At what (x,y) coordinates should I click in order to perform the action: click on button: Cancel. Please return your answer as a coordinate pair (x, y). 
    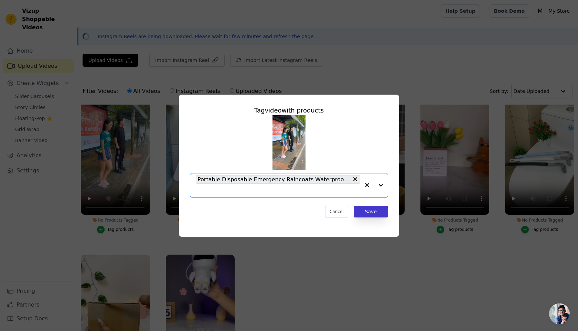
    Looking at the image, I should click on (337, 212).